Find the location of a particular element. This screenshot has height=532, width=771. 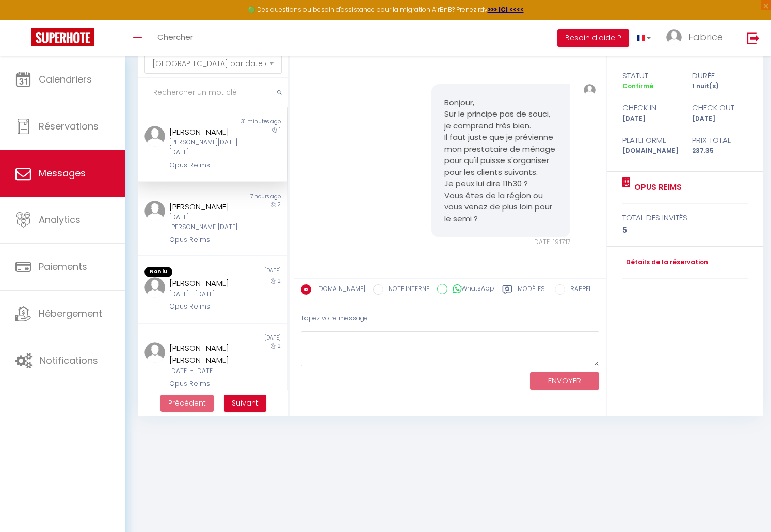

button: ENVOYER is located at coordinates (564, 381).